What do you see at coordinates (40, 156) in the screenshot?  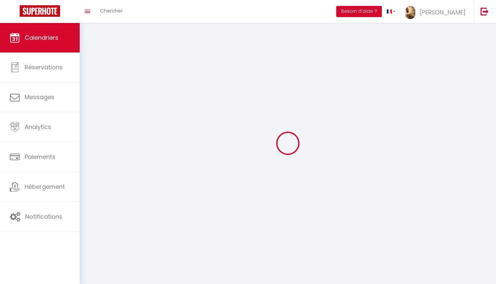 I see `span: Paiements` at bounding box center [40, 156].